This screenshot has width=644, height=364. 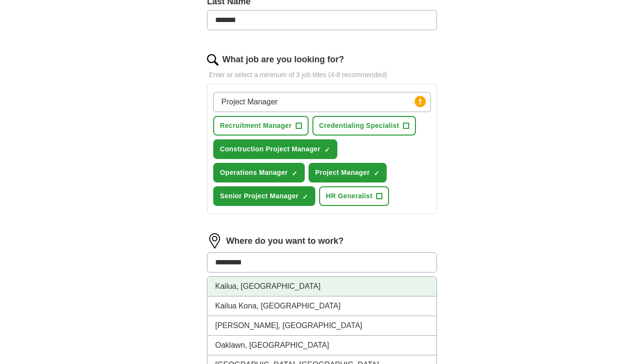 I want to click on input: Type a job title and press enter, so click(x=322, y=102).